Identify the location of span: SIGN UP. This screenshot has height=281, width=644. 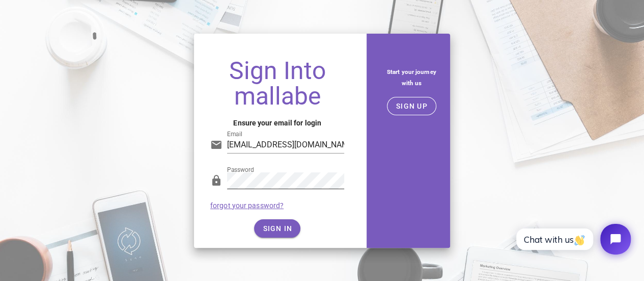
(411, 106).